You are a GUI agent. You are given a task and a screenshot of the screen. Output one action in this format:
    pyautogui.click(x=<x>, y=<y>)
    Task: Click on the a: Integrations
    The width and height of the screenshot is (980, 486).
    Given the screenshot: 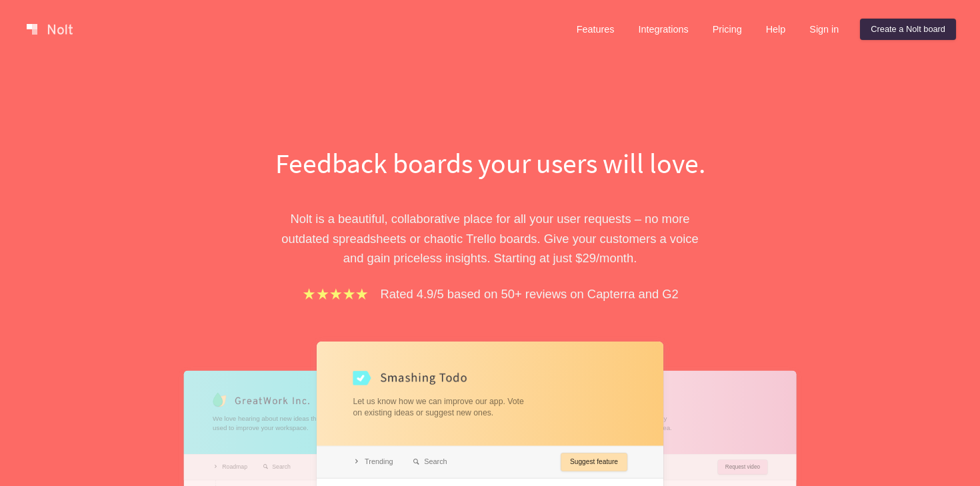 What is the action you would take?
    pyautogui.click(x=663, y=29)
    